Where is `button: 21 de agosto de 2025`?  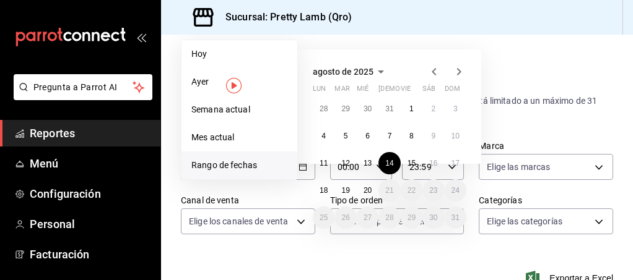
button: 21 de agosto de 2025 is located at coordinates (389, 191).